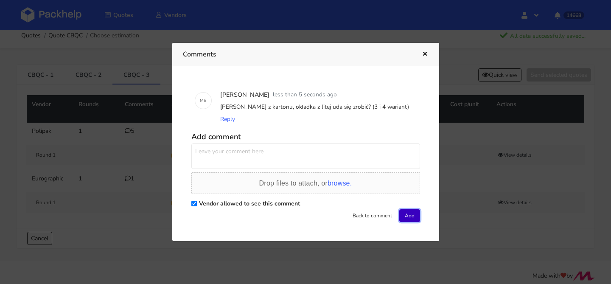 The width and height of the screenshot is (611, 284). I want to click on h5: Add comment, so click(305, 137).